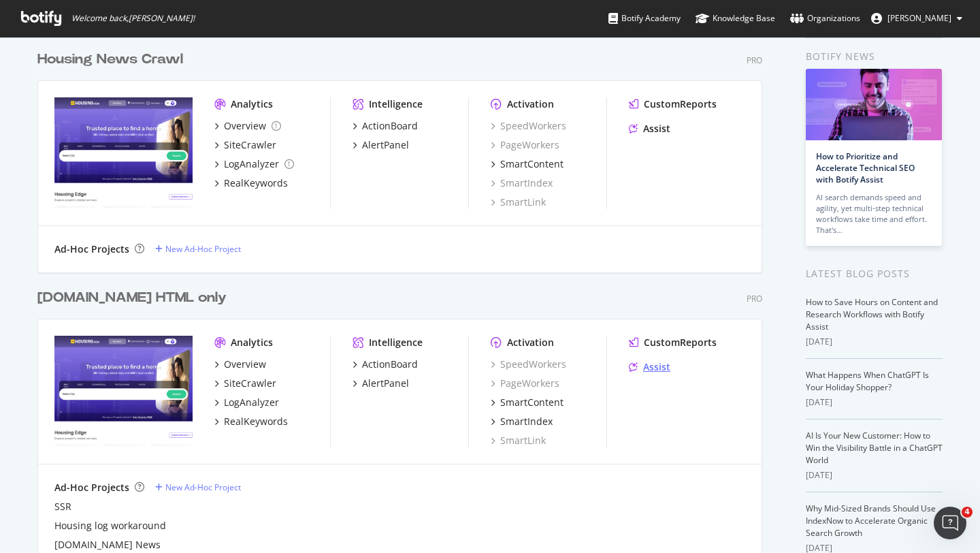  Describe the element at coordinates (680, 342) in the screenshot. I see `div: CustomReports` at that location.